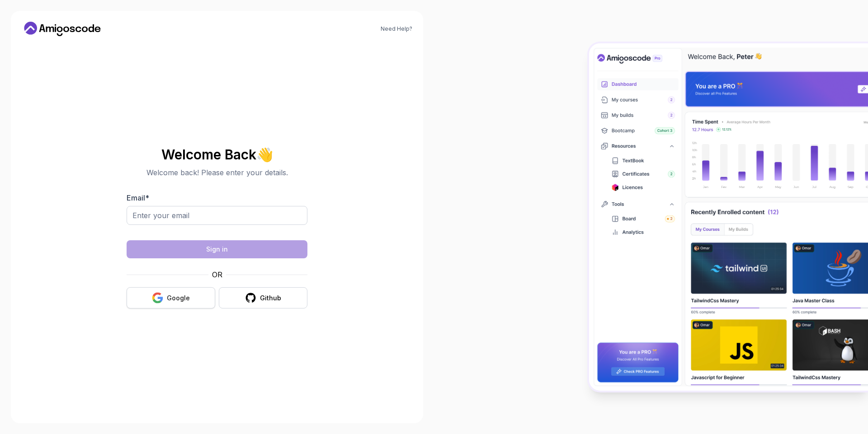 The width and height of the screenshot is (868, 434). What do you see at coordinates (138, 198) in the screenshot?
I see `label: Email *` at bounding box center [138, 198].